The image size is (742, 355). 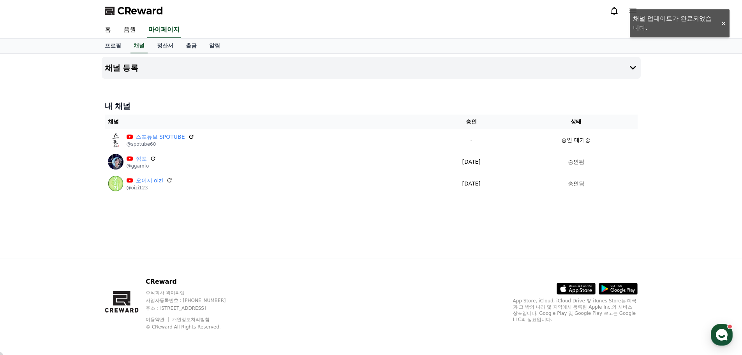 What do you see at coordinates (122, 68) in the screenshot?
I see `h4: 채널 등록` at bounding box center [122, 68].